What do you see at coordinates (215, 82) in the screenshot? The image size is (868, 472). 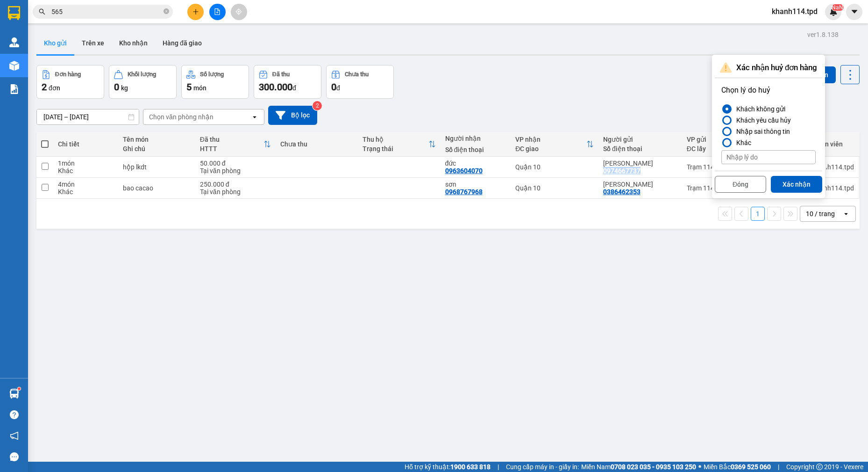 I see `button: Số lượng5món` at bounding box center [215, 82].